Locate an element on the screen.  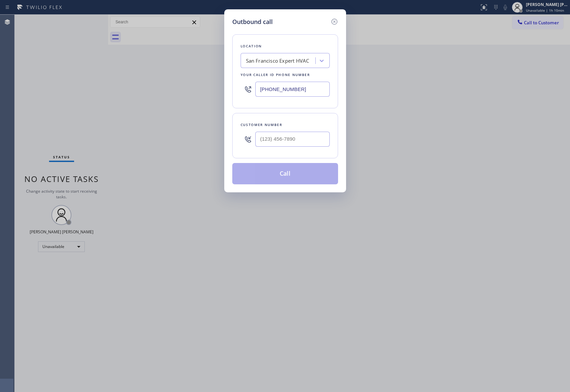
div: San Francisco Expert HVAC is located at coordinates (278, 61).